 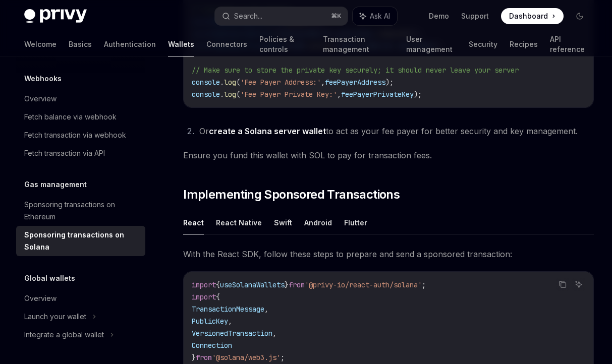 I want to click on a: Sponsoring transactions on Ethereum, so click(x=81, y=211).